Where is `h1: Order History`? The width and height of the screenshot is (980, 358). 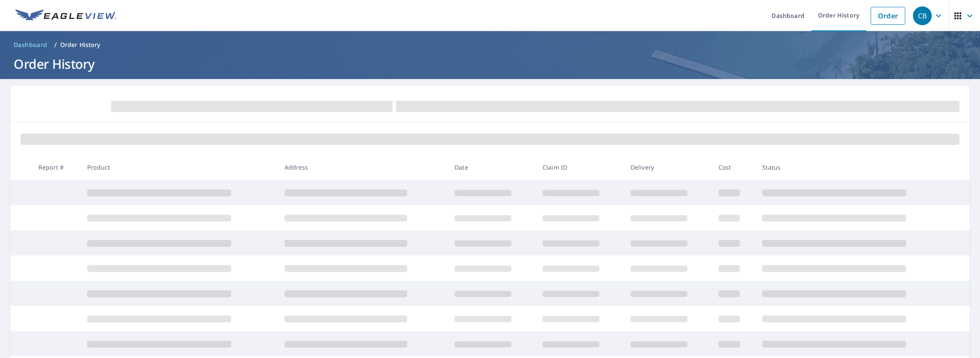 h1: Order History is located at coordinates (490, 63).